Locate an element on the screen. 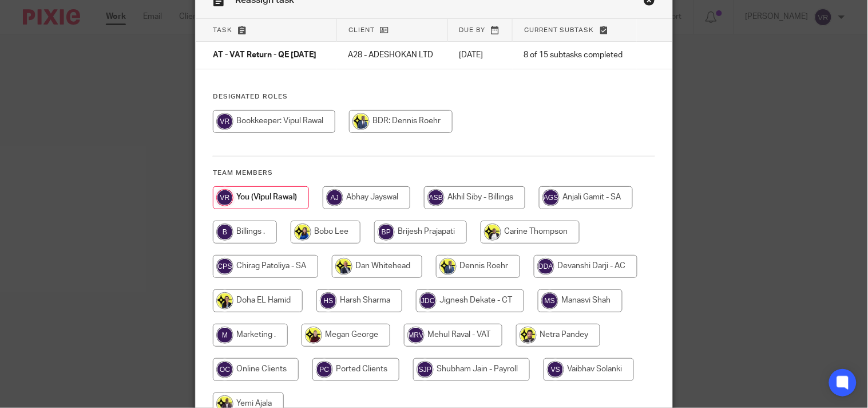 The image size is (868, 408). span: Client is located at coordinates (361, 30).